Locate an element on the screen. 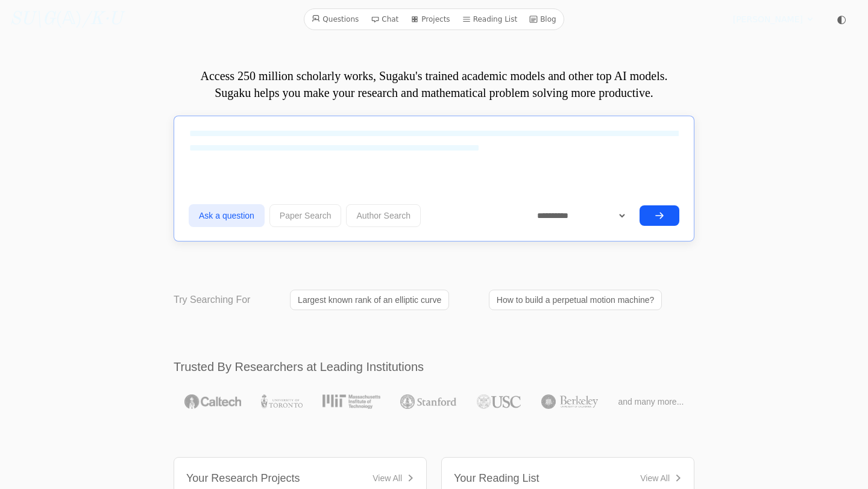  button: Ask a question is located at coordinates (227, 215).